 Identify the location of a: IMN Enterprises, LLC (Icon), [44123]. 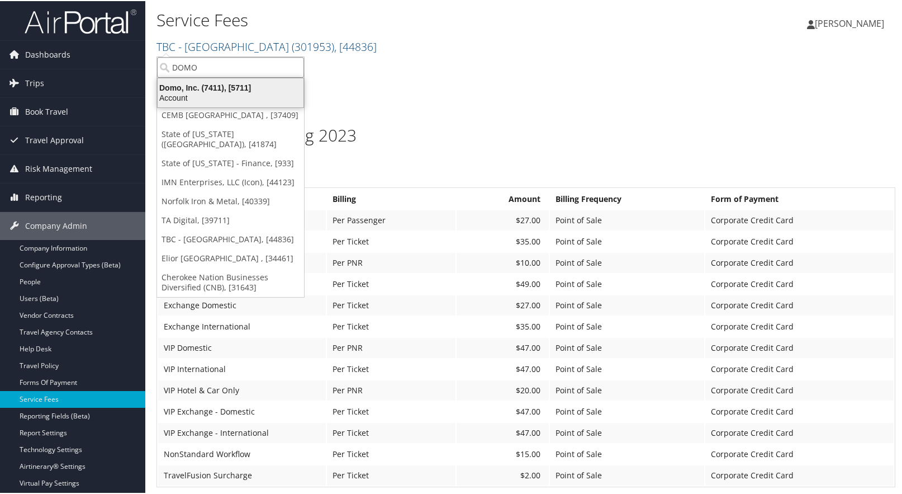
(230, 181).